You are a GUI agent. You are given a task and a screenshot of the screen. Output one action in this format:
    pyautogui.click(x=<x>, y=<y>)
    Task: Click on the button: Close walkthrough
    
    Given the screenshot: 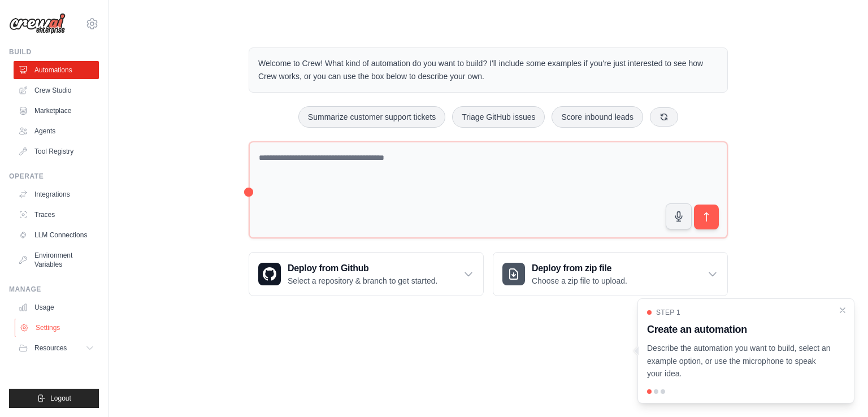 What is the action you would take?
    pyautogui.click(x=842, y=310)
    